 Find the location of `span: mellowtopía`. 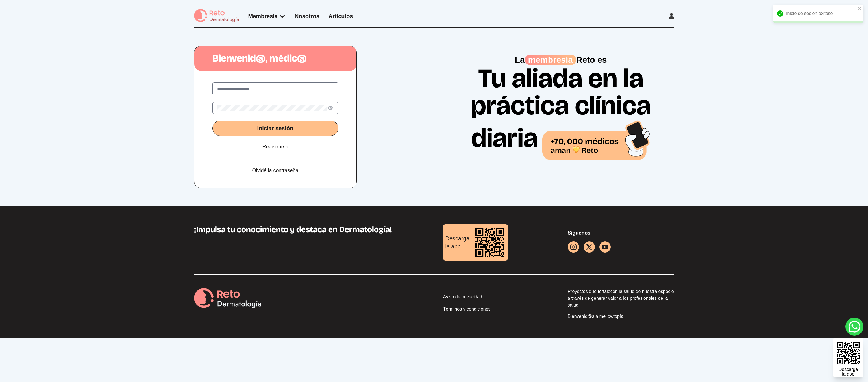

span: mellowtopía is located at coordinates (611, 317).